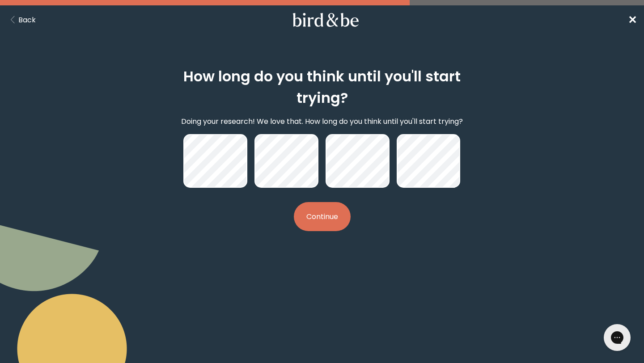 The height and width of the screenshot is (363, 644). I want to click on p: Doing your research! We love that. How long do you think until you'll start trying?, so click(322, 121).